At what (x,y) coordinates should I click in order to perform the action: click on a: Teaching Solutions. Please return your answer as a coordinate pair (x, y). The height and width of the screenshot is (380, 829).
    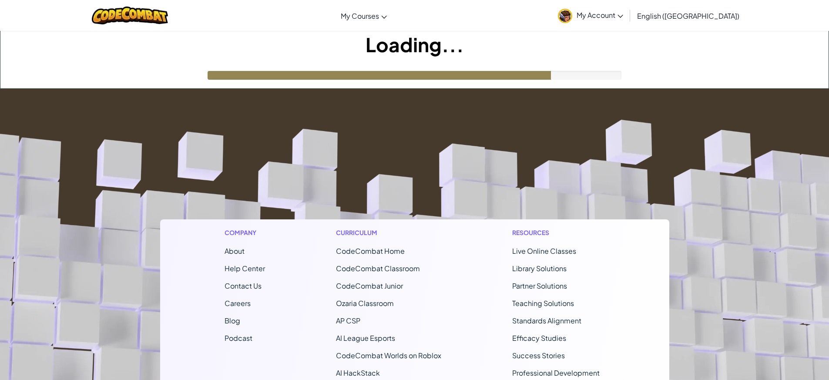
    Looking at the image, I should click on (543, 303).